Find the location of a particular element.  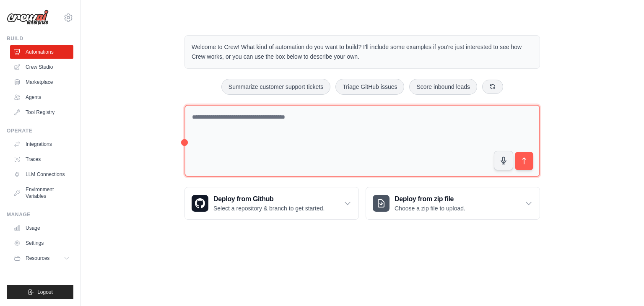

button: Score inbound leads is located at coordinates (443, 87).